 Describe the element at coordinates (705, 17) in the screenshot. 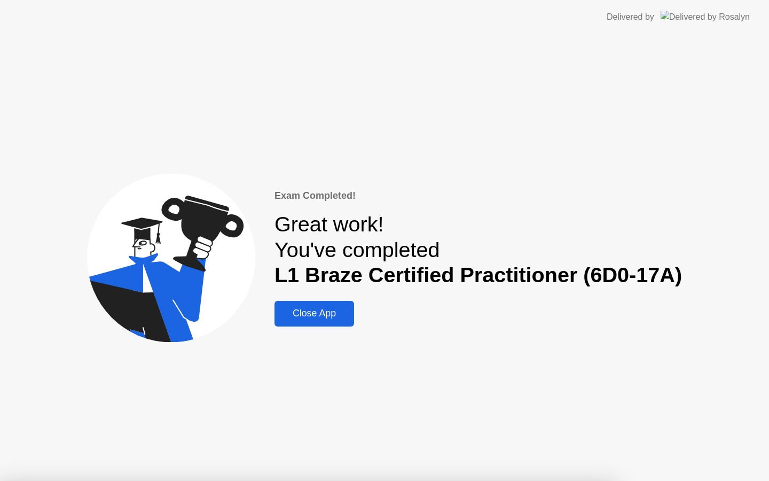

I see `img: Delivered by Rosalyn` at that location.